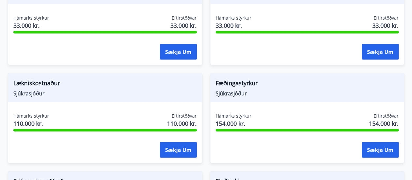  What do you see at coordinates (307, 84) in the screenshot?
I see `span: Fæðingastyrkur` at bounding box center [307, 84].